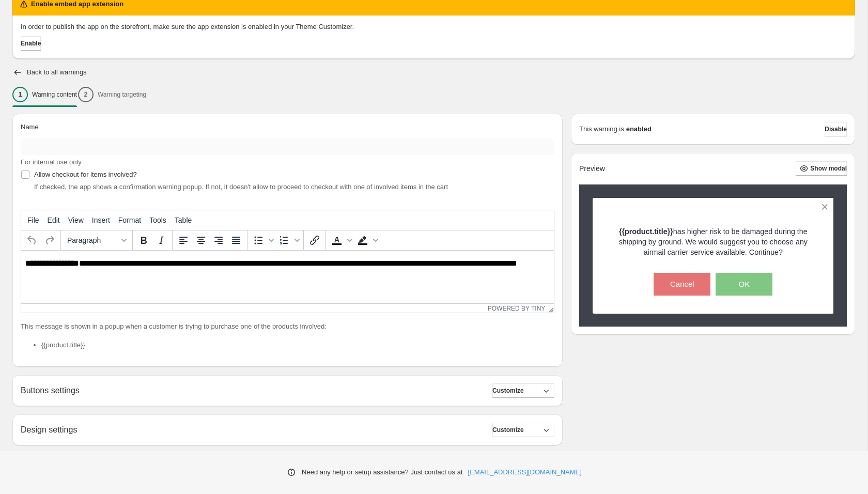  Describe the element at coordinates (341, 240) in the screenshot. I see `div: Text color` at that location.